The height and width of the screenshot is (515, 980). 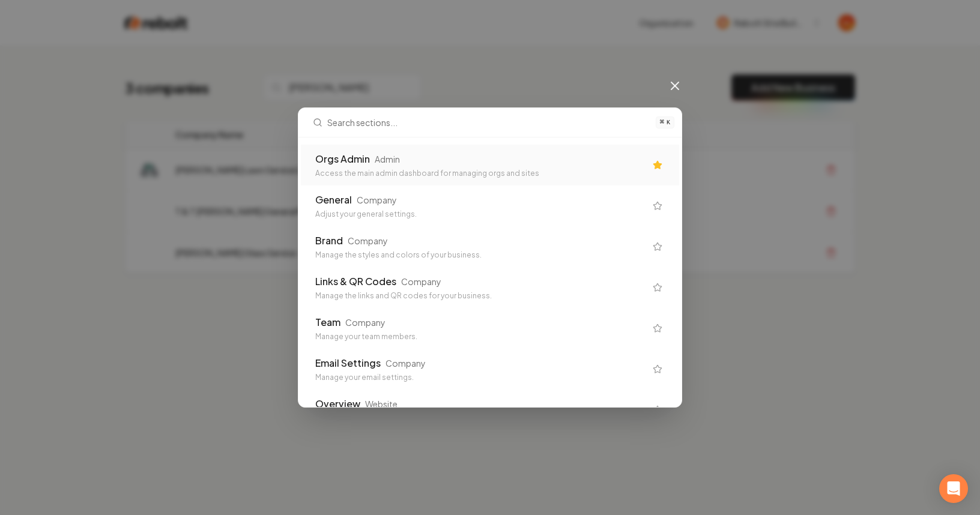 What do you see at coordinates (333, 200) in the screenshot?
I see `div: General` at bounding box center [333, 200].